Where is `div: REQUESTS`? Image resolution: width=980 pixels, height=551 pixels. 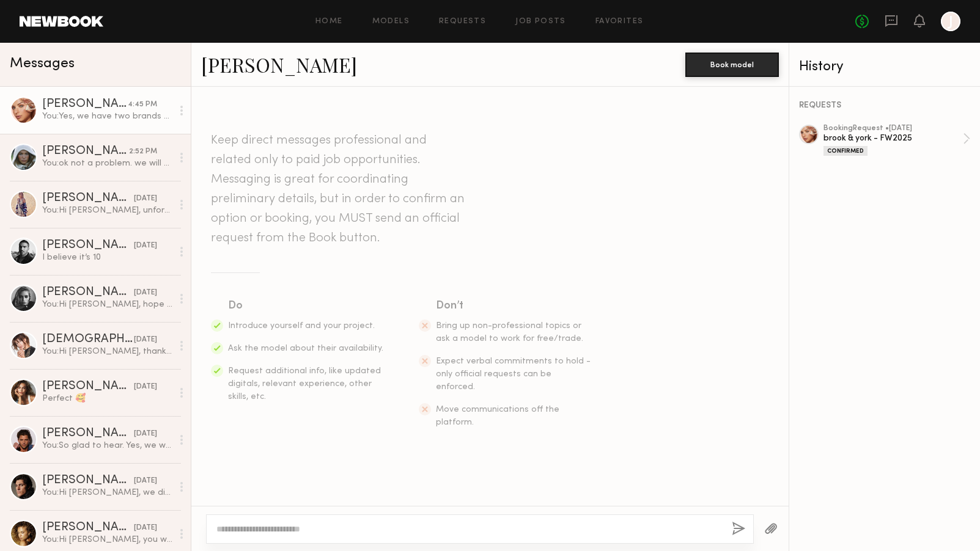 div: REQUESTS is located at coordinates (884, 106).